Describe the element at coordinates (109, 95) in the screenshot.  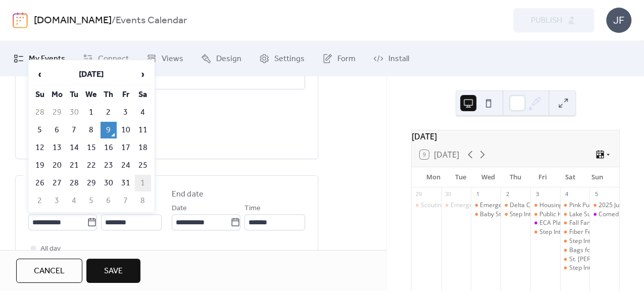
I see `th: Th` at that location.